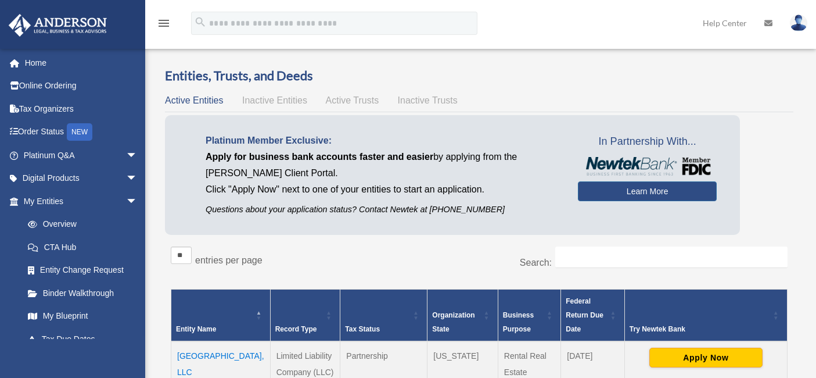  Describe the element at coordinates (81, 86) in the screenshot. I see `a: Online Ordering` at that location.